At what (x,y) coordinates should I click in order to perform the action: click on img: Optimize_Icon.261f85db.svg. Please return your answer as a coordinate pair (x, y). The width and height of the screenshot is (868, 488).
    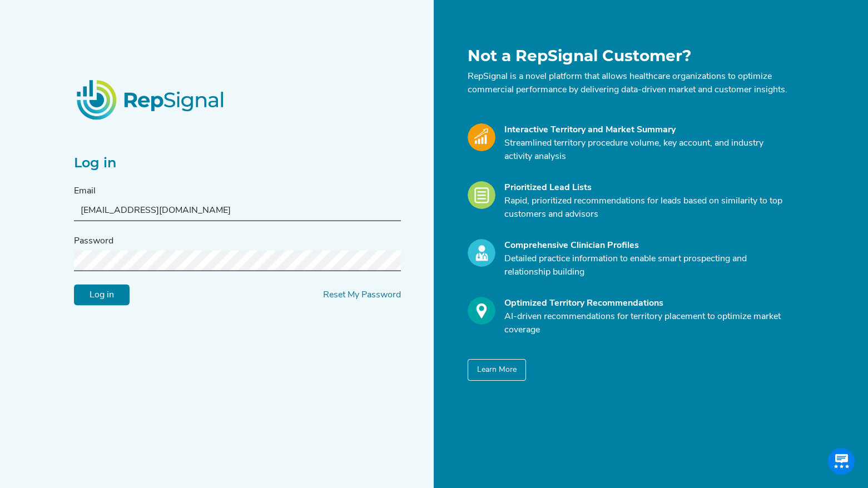
    Looking at the image, I should click on (482, 311).